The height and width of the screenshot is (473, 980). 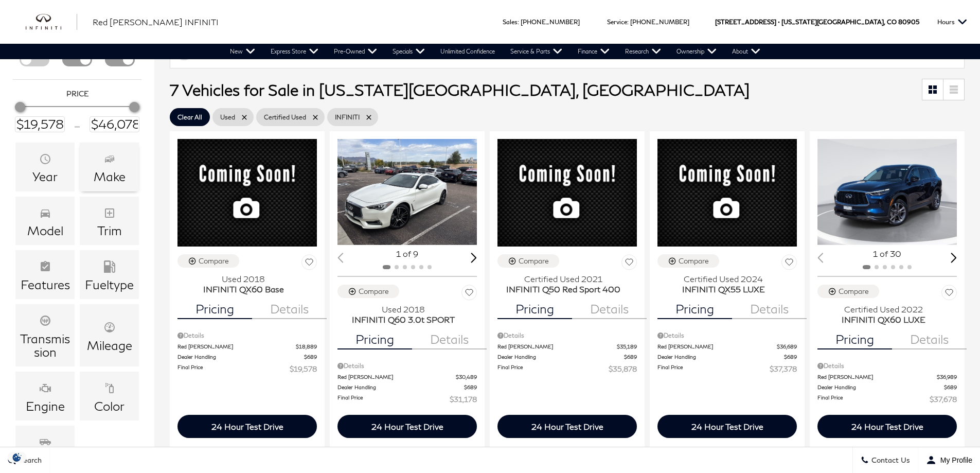 What do you see at coordinates (630, 263) in the screenshot?
I see `button: Save Vehicle` at bounding box center [630, 263].